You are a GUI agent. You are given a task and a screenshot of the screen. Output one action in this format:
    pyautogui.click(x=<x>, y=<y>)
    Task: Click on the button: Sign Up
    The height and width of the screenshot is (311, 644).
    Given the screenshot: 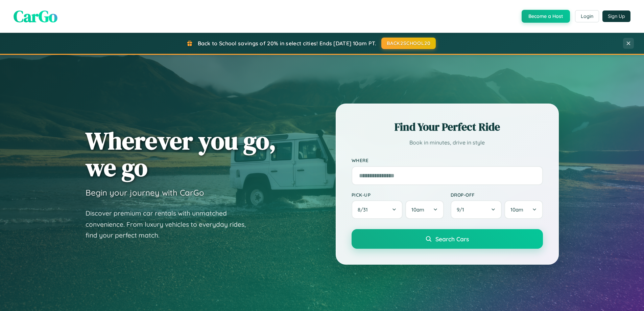 What is the action you would take?
    pyautogui.click(x=616, y=16)
    